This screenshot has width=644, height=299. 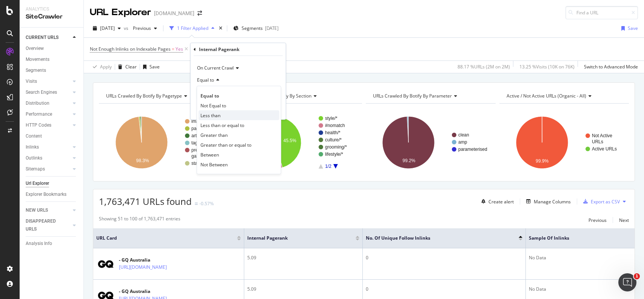 What do you see at coordinates (192, 28) in the screenshot?
I see `div: 1 Filter Applied` at bounding box center [192, 28].